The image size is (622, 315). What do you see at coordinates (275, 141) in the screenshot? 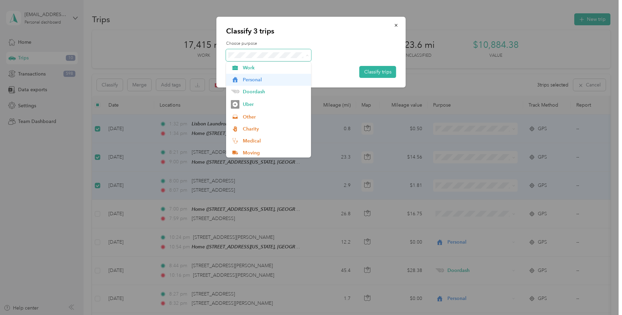
I see `span: Medical` at bounding box center [275, 141].